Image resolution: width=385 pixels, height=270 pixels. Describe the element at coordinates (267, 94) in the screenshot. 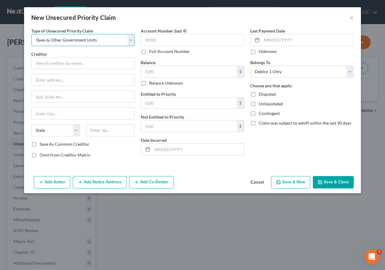

I see `span: Disputed` at that location.